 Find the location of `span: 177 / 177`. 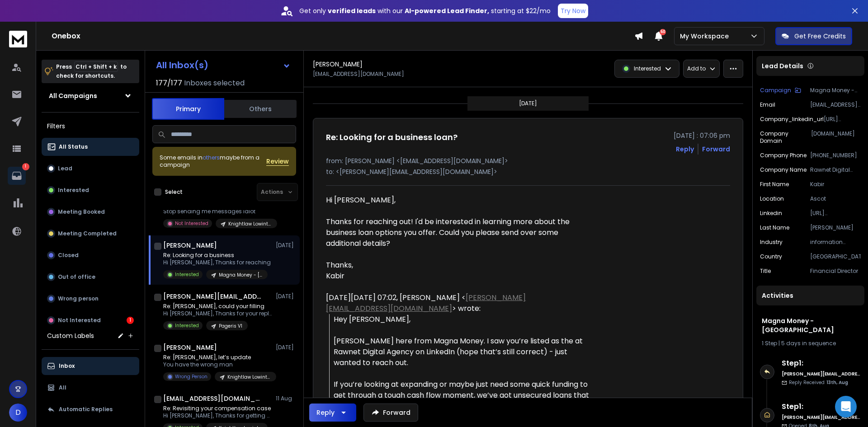

span: 177 / 177 is located at coordinates (169, 83).